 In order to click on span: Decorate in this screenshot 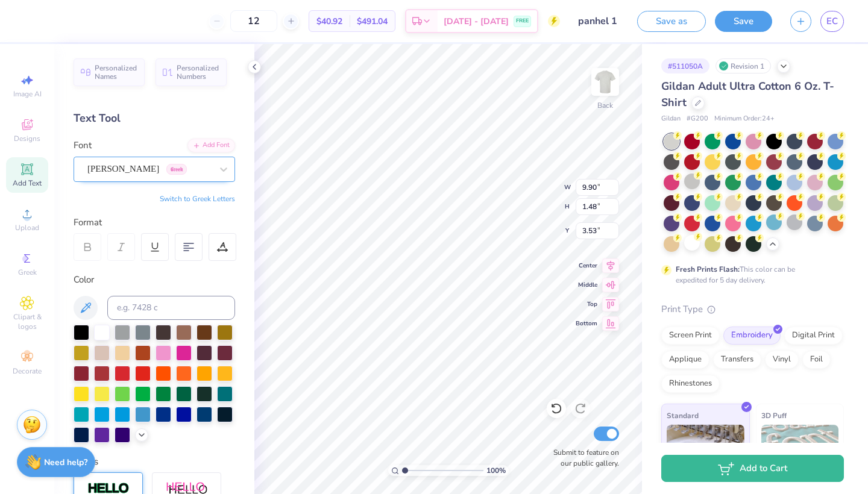, I will do `click(27, 371)`.